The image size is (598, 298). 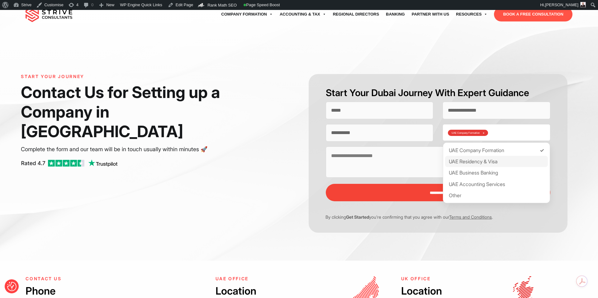 What do you see at coordinates (255, 279) in the screenshot?
I see `h6: UAE OFFICE` at bounding box center [255, 279].